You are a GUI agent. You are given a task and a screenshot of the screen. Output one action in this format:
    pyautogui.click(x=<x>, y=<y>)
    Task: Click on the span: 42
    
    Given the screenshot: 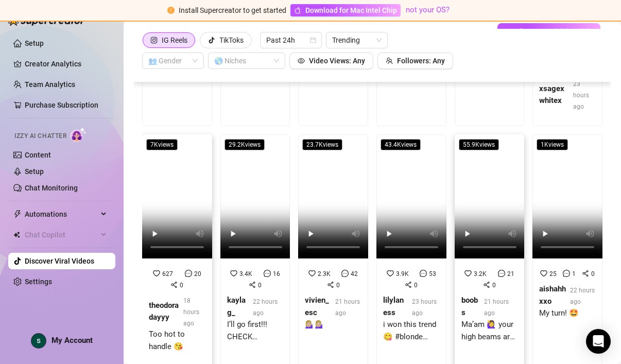 What is the action you would take?
    pyautogui.click(x=355, y=274)
    